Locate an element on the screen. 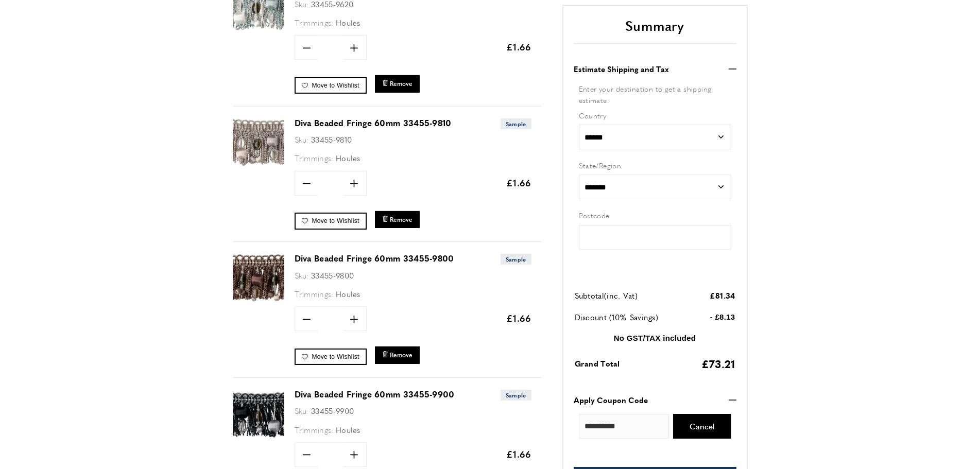  button: Remove Diva Beaded Fringe 60mm 33455-9620 is located at coordinates (397, 83).